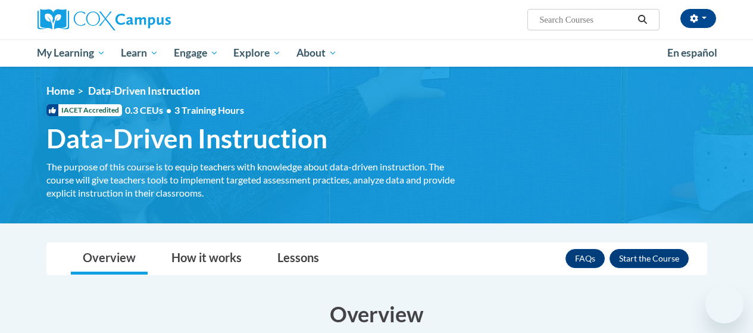 The image size is (753, 333). What do you see at coordinates (252, 180) in the screenshot?
I see `div: The purpose of this course is to equip teachers with knowledge about data-driven instruction. The...` at bounding box center [252, 180].